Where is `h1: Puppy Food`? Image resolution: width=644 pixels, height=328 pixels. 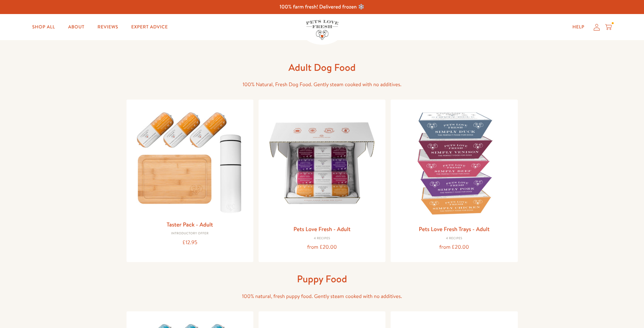 h1: Puppy Food is located at coordinates (322, 279).